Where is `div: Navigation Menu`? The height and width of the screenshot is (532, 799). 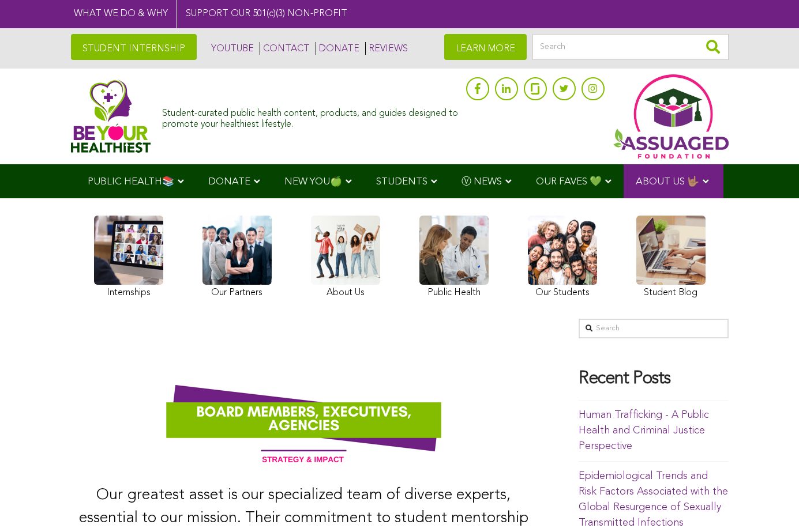
div: Navigation Menu is located at coordinates (400, 181).